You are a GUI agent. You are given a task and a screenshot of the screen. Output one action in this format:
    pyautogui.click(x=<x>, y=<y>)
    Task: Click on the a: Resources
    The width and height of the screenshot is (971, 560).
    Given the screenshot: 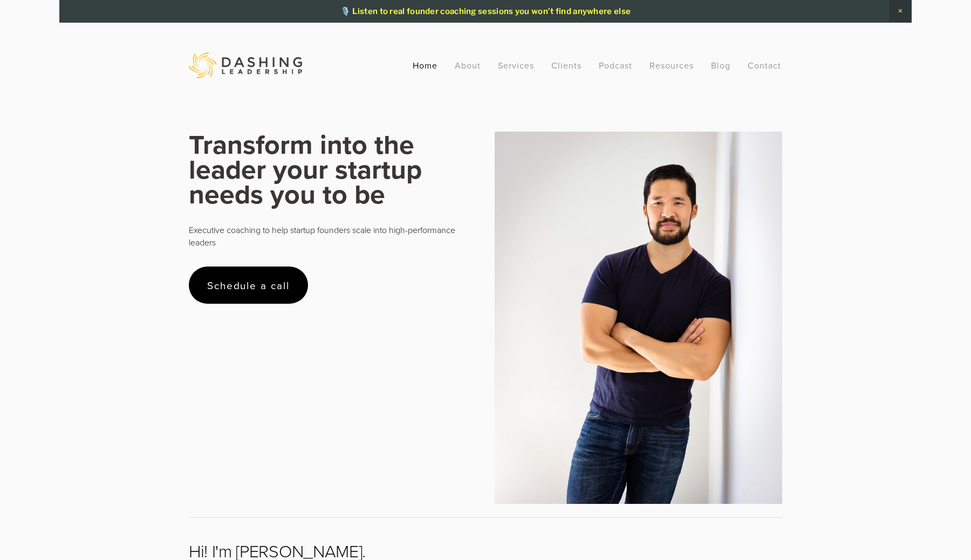 What is the action you would take?
    pyautogui.click(x=671, y=65)
    